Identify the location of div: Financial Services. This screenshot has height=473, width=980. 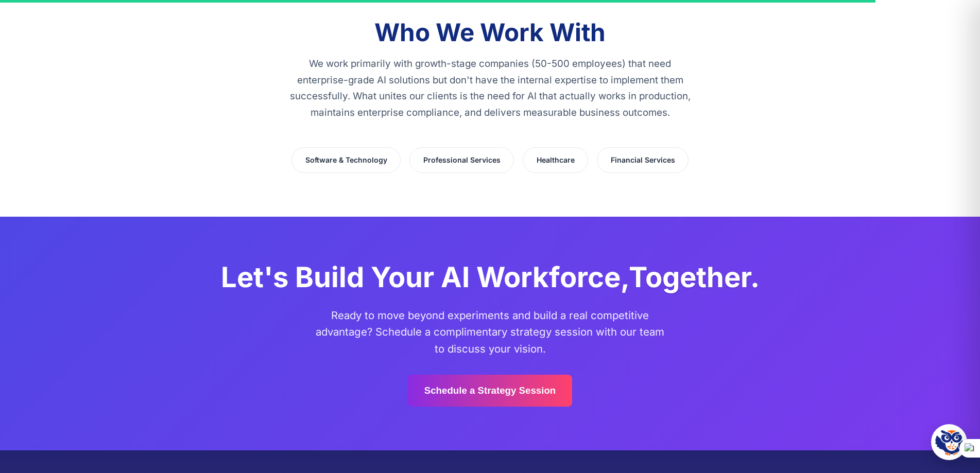
(643, 160).